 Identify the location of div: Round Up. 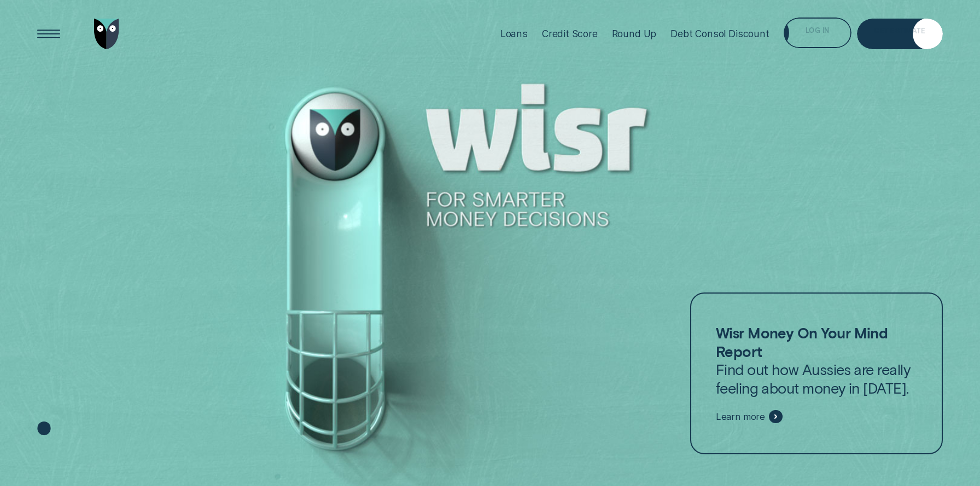
(634, 33).